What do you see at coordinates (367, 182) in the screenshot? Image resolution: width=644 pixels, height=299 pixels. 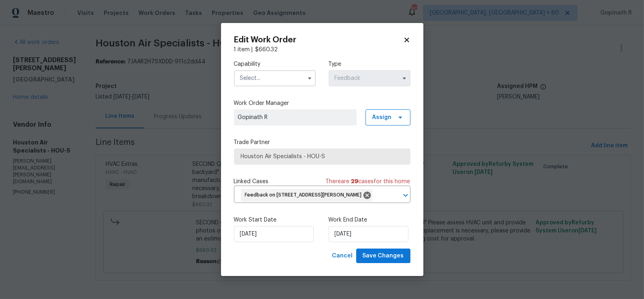 I see `span: There are case s for this home` at bounding box center [367, 182].